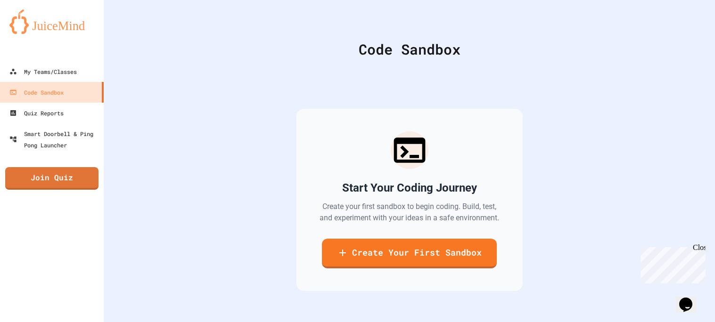  What do you see at coordinates (52, 22) in the screenshot?
I see `img: logo-orange.svg` at bounding box center [52, 22].